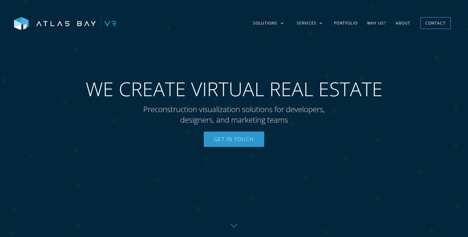  Describe the element at coordinates (234, 114) in the screenshot. I see `p: Preconstruction visualization solutions for developers, designers, and marketing teams` at that location.